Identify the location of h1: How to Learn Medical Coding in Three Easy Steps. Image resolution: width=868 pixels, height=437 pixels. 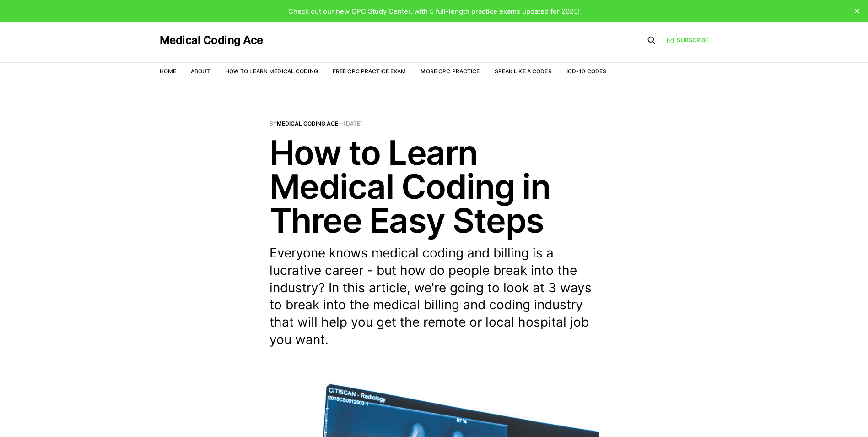
(434, 187).